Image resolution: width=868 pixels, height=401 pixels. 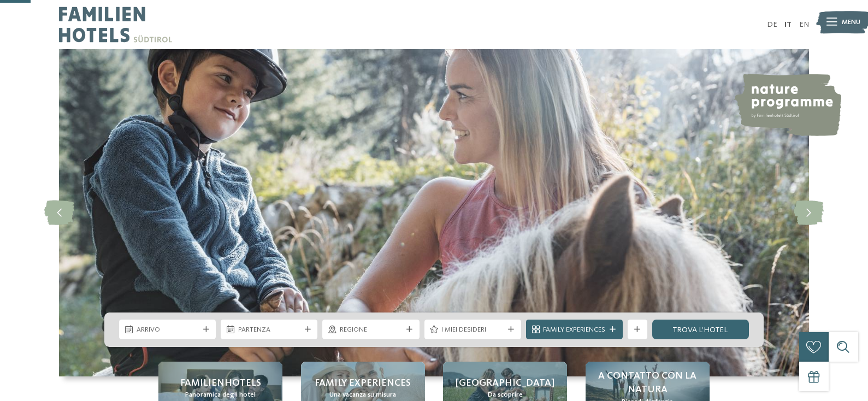 What do you see at coordinates (362, 383) in the screenshot?
I see `span: Family experiences` at bounding box center [362, 383].